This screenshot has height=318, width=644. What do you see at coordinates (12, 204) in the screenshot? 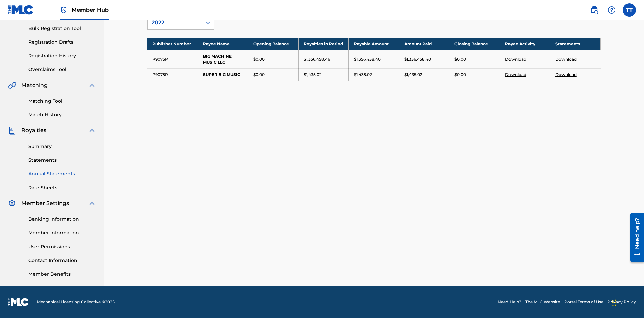
I see `img: Member Settings` at bounding box center [12, 204].